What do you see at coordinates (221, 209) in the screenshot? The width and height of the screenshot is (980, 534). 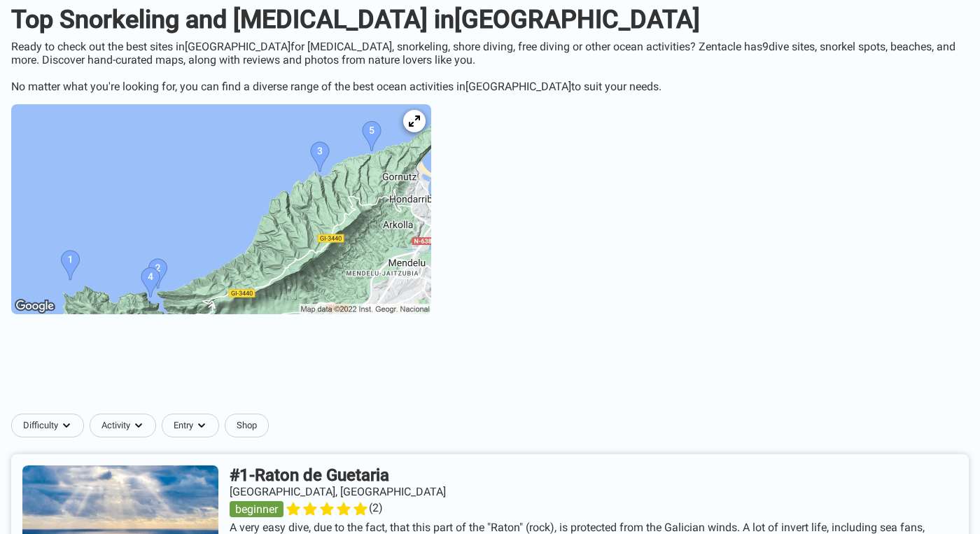 I see `img: Gipuzkoa dive site map` at bounding box center [221, 209].